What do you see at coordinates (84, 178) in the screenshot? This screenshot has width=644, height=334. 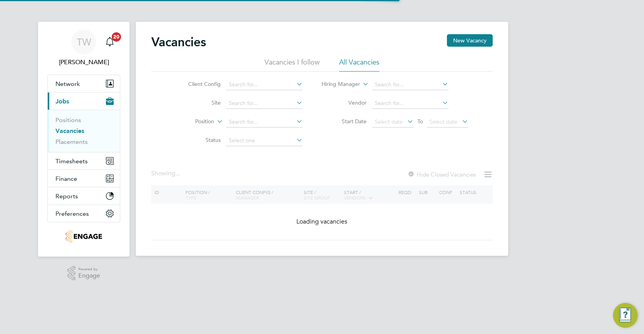 I see `button: Finance` at bounding box center [84, 178].